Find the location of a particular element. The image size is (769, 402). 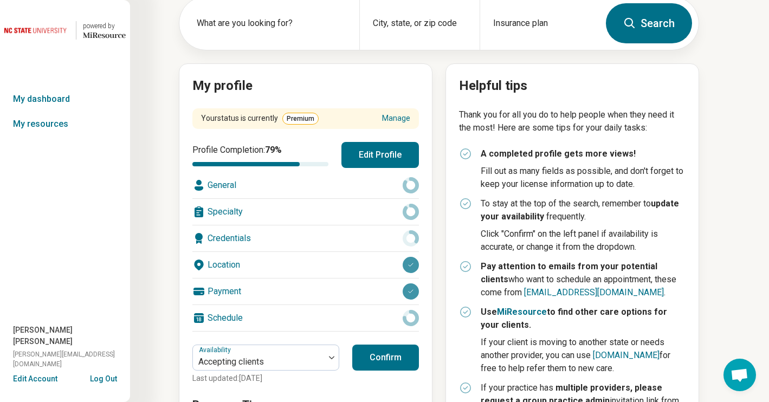

div: powered by is located at coordinates (104, 26).